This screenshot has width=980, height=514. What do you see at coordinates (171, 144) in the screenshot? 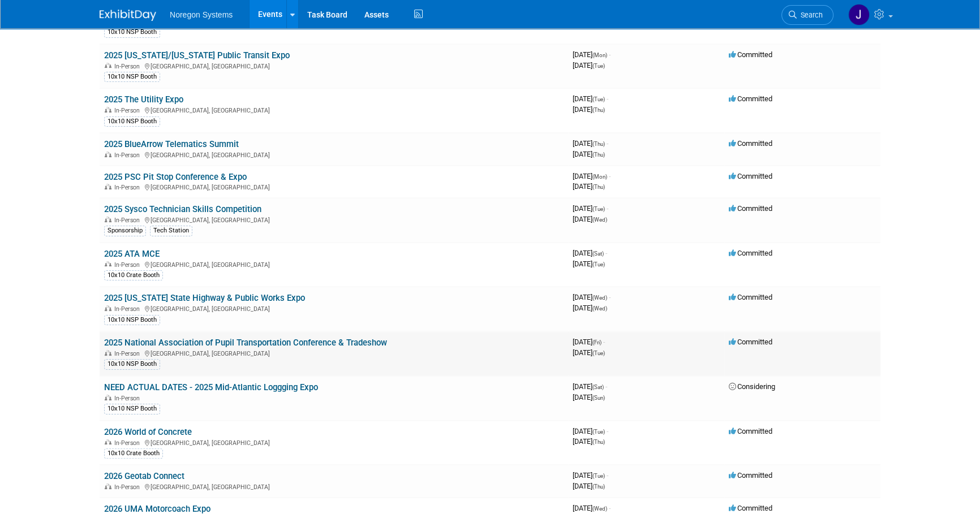
I see `a: 2025 BlueArrow Telematics Summit` at bounding box center [171, 144].